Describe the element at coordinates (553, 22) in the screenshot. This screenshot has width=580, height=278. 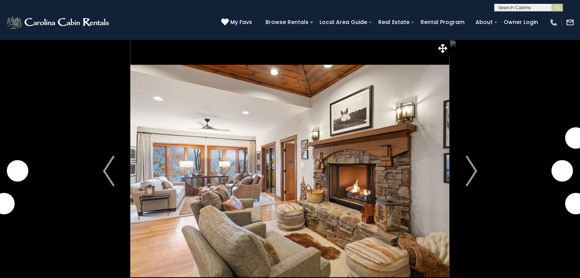
I see `img: phone-regular-white.png` at that location.